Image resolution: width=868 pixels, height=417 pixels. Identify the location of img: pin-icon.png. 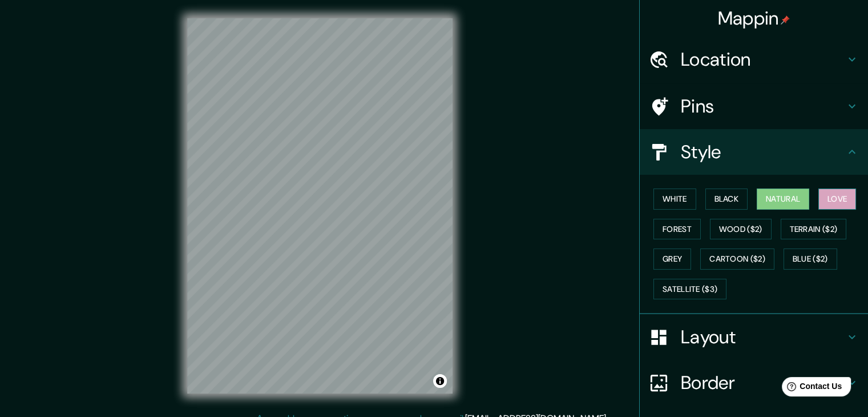
(785, 20).